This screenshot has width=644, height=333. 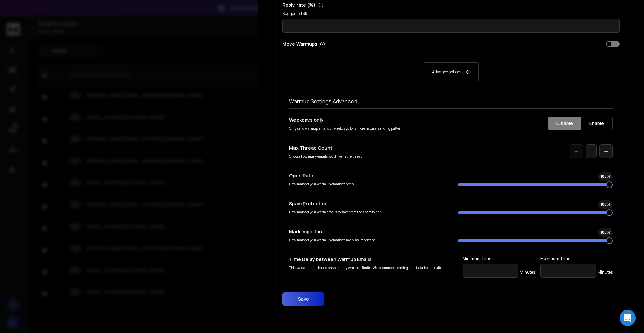 What do you see at coordinates (451, 71) in the screenshot?
I see `button: Advance options` at bounding box center [451, 71].